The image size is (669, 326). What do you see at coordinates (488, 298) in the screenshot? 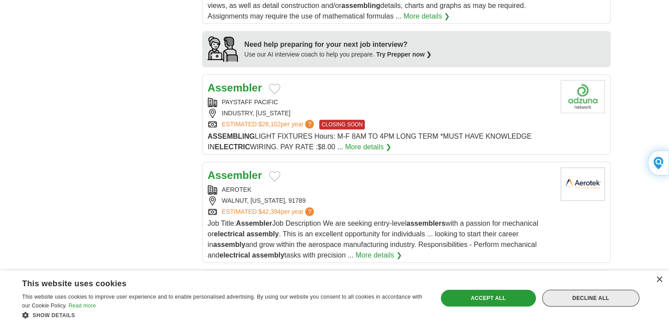
I see `div: Accept all` at bounding box center [488, 298].